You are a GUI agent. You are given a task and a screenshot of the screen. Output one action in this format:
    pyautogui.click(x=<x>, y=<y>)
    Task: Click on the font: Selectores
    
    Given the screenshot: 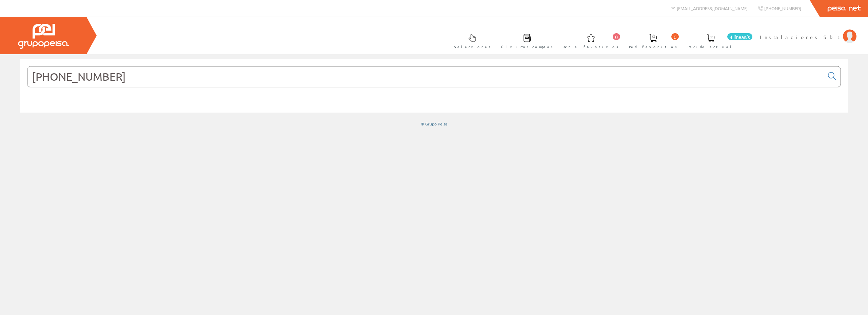 What is the action you would take?
    pyautogui.click(x=473, y=47)
    